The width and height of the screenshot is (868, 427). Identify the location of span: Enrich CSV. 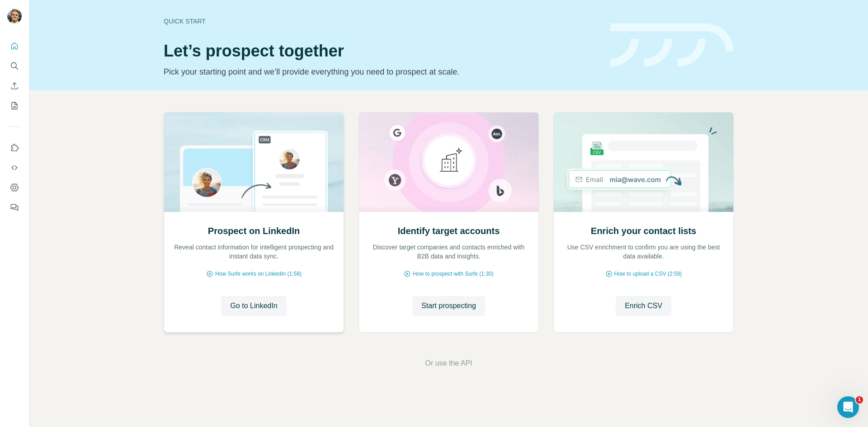
(643, 306).